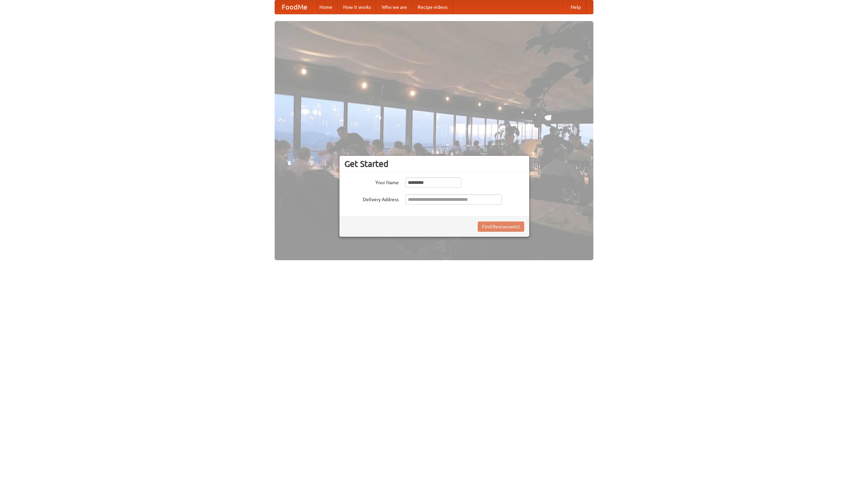 The image size is (868, 480). I want to click on label: Your Name, so click(371, 181).